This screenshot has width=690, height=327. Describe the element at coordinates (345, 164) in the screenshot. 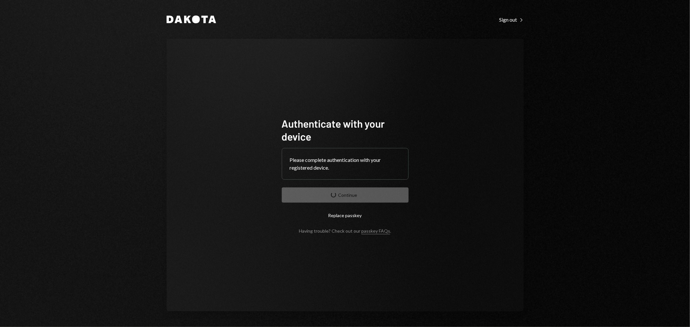

I see `div: Please complete authentication with your registered device.` at that location.